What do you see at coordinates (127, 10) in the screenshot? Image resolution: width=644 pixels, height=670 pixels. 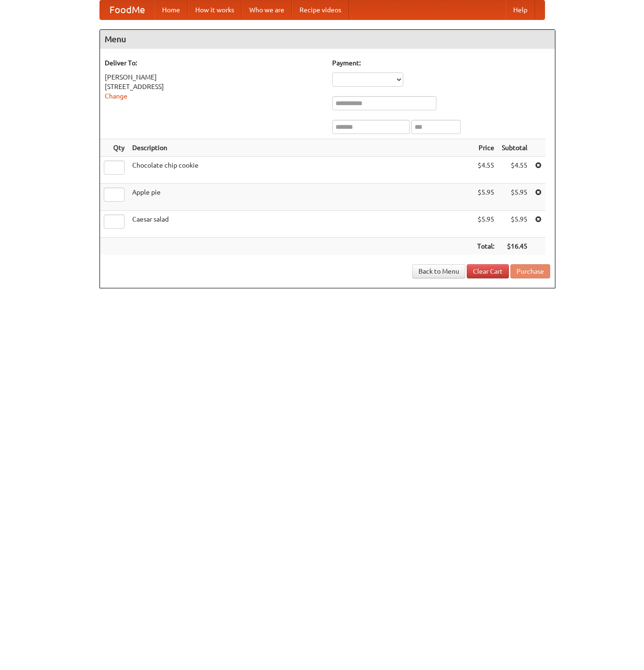 I see `a: FoodMe` at bounding box center [127, 10].